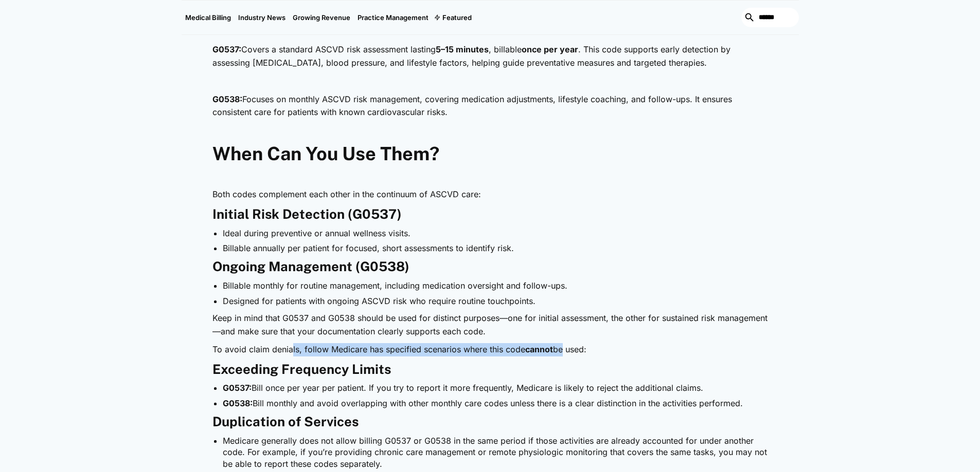 This screenshot has width=980, height=472. Describe the element at coordinates (286, 422) in the screenshot. I see `strong: Duplication of Services` at that location.